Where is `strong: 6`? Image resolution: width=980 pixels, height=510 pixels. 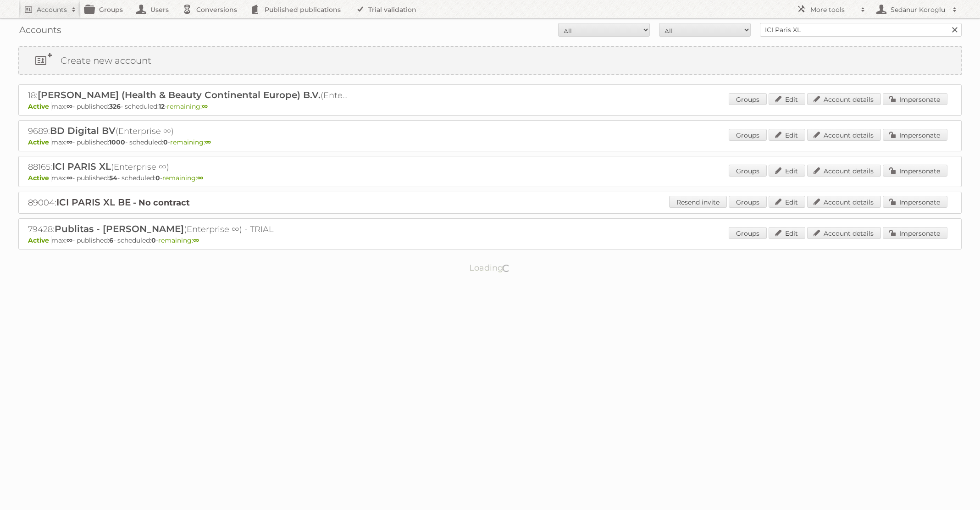
strong: 6 is located at coordinates (111, 241).